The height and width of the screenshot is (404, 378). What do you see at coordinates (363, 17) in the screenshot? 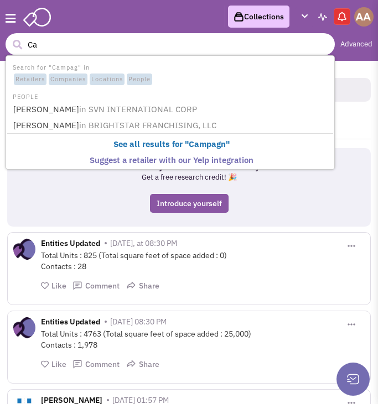
I see `img: Abe Arteaga` at bounding box center [363, 17].